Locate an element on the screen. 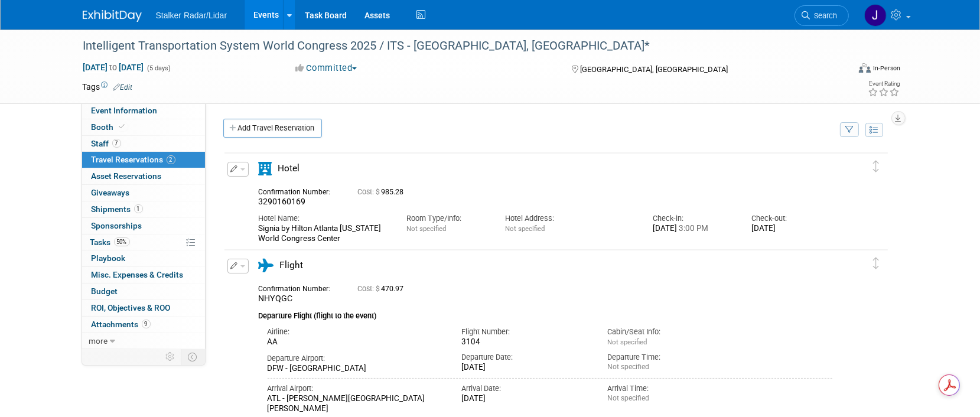  div: Airline: is located at coordinates (356, 332).